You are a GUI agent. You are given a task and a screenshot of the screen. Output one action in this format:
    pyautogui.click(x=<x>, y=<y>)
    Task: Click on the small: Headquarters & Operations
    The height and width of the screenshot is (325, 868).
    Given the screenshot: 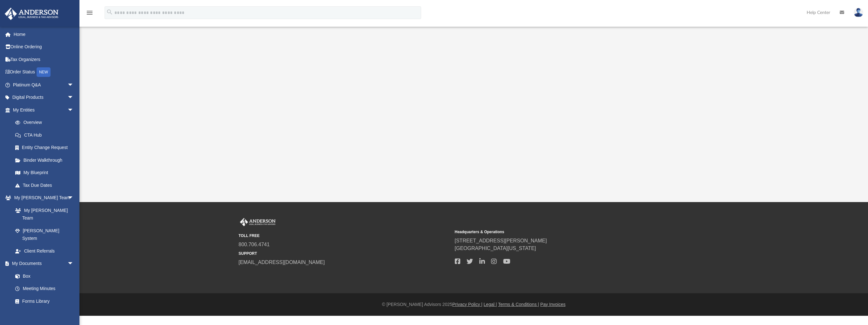 What is the action you would take?
    pyautogui.click(x=561, y=232)
    